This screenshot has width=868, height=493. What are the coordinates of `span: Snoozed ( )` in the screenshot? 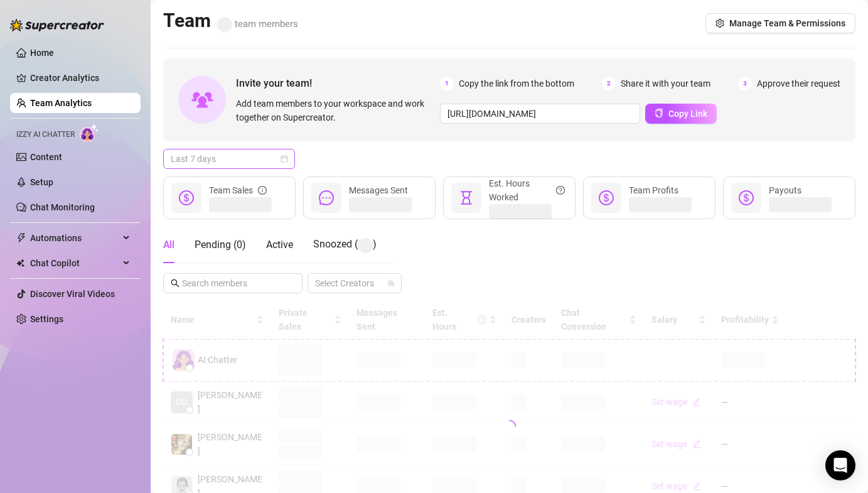 It's located at (344, 244).